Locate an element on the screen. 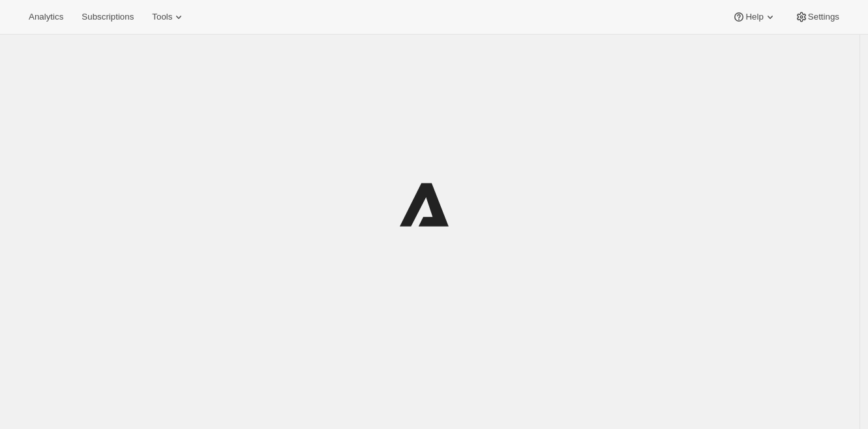 The image size is (868, 429). button: Tools is located at coordinates (168, 17).